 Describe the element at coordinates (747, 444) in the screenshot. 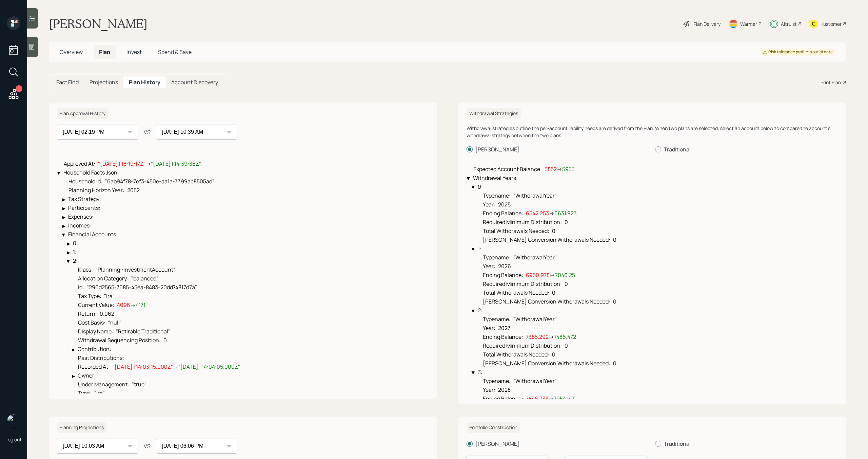

I see `label: Traditional` at that location.